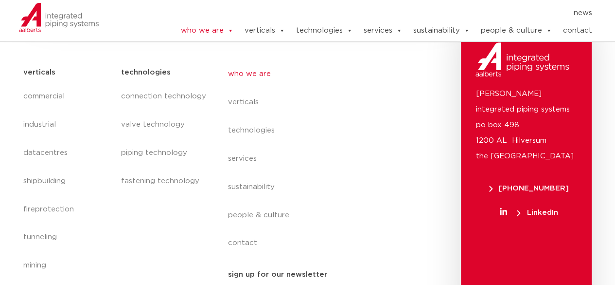 The height and width of the screenshot is (285, 615). What do you see at coordinates (278, 274) in the screenshot?
I see `h5: sign up for our newsletter` at bounding box center [278, 274].